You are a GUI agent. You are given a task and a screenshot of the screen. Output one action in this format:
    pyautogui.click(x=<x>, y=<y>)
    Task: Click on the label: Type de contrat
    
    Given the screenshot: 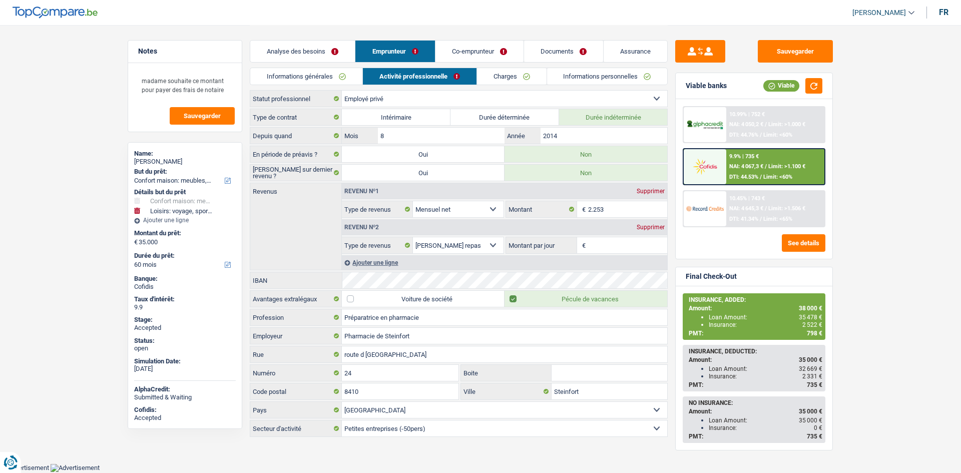 What is the action you would take?
    pyautogui.click(x=296, y=117)
    